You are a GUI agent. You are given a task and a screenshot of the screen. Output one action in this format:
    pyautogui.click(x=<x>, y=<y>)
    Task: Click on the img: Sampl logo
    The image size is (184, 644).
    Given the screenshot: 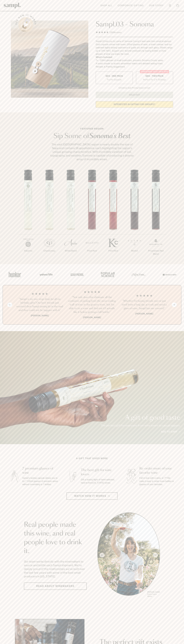 What is the action you would take?
    pyautogui.click(x=12, y=5)
    